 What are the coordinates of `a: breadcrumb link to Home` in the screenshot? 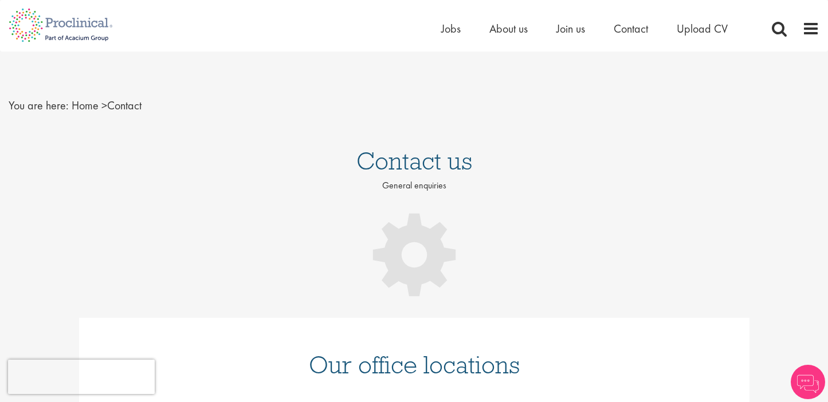 It's located at (85, 105).